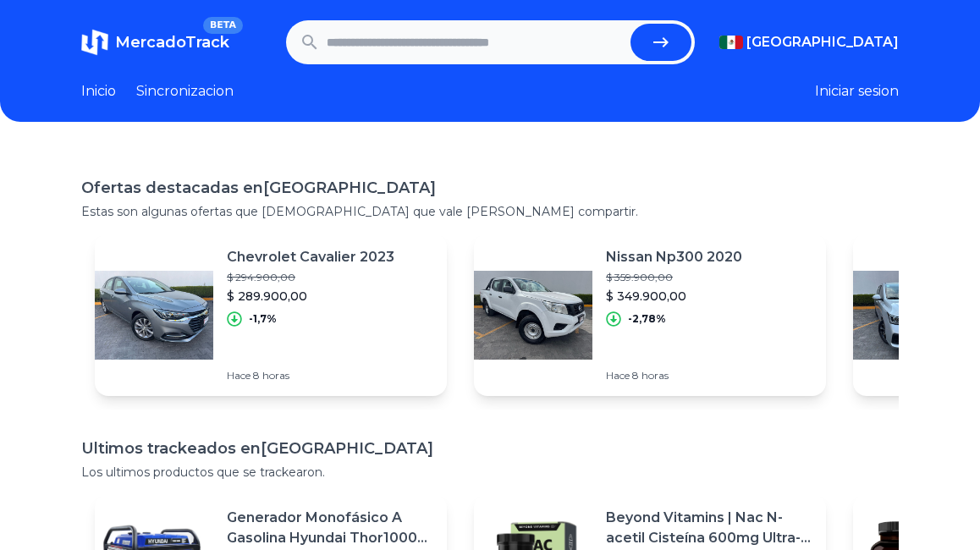 This screenshot has width=980, height=550. What do you see at coordinates (185, 92) in the screenshot?
I see `a: Sincronizacion` at bounding box center [185, 92].